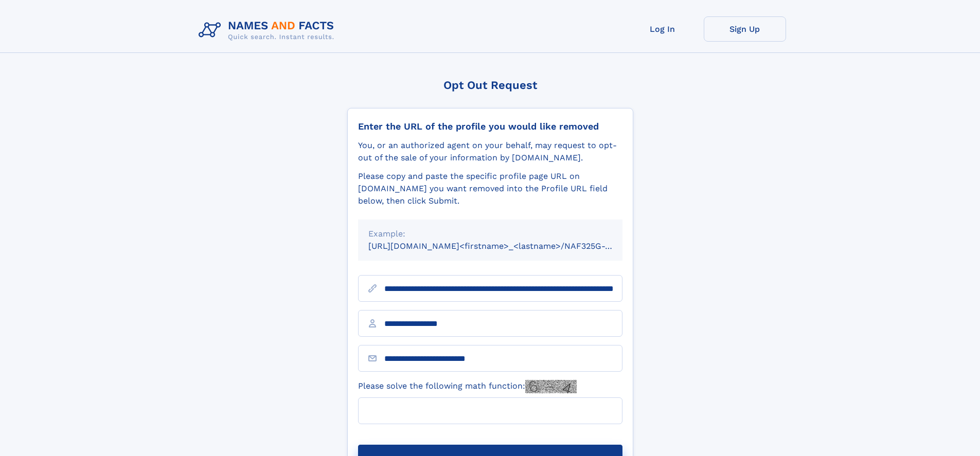  Describe the element at coordinates (490, 126) in the screenshot. I see `div: Enter the URL of the profile you would like removed` at that location.